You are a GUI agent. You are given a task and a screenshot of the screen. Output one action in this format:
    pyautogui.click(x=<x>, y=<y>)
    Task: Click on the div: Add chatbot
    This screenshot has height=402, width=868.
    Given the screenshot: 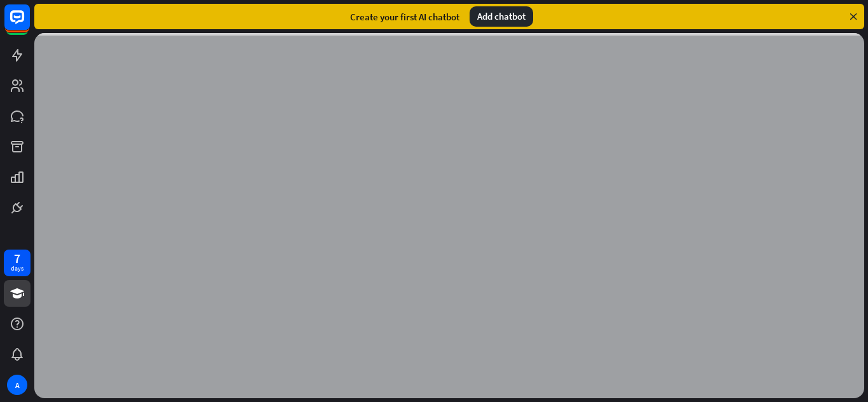 What is the action you would take?
    pyautogui.click(x=501, y=16)
    